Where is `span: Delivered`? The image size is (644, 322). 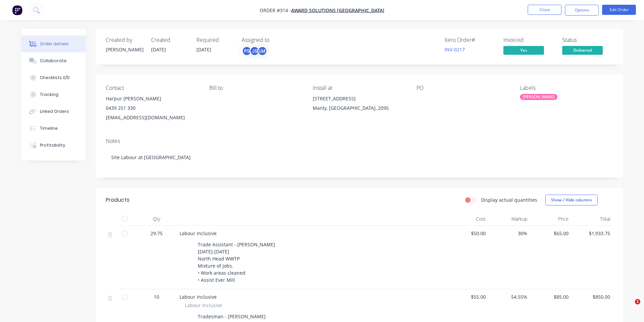
span: Delivered is located at coordinates (583, 50).